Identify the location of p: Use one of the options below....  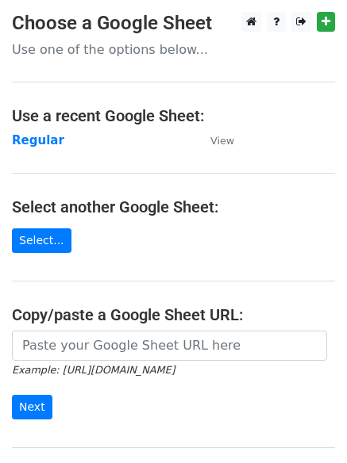
(173, 49).